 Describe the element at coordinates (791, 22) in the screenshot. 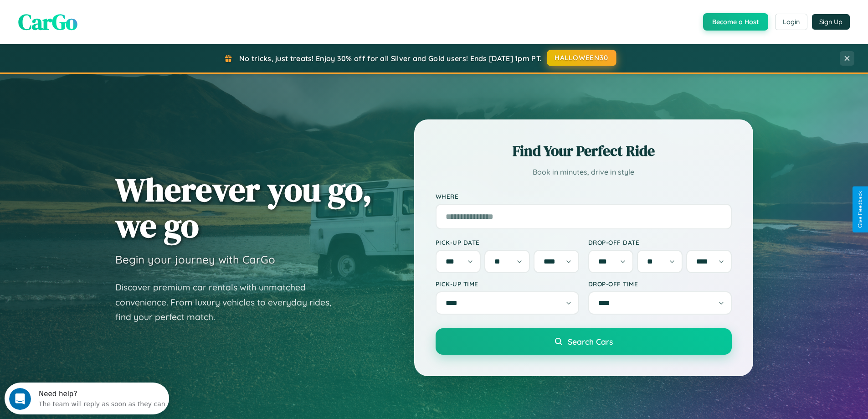

I see `button: Login` at that location.